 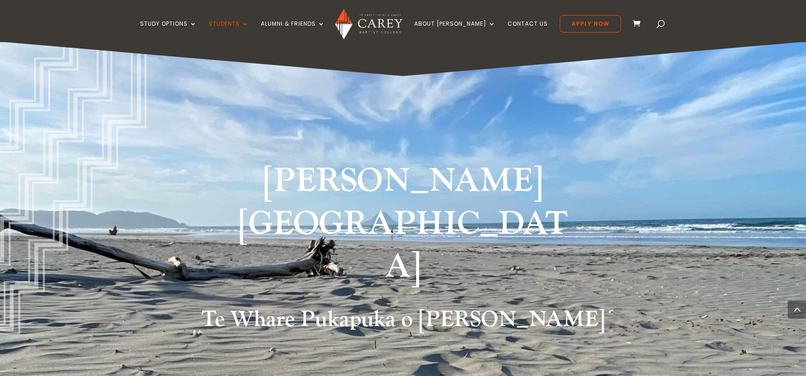 What do you see at coordinates (591, 24) in the screenshot?
I see `a: Apply Now` at bounding box center [591, 24].